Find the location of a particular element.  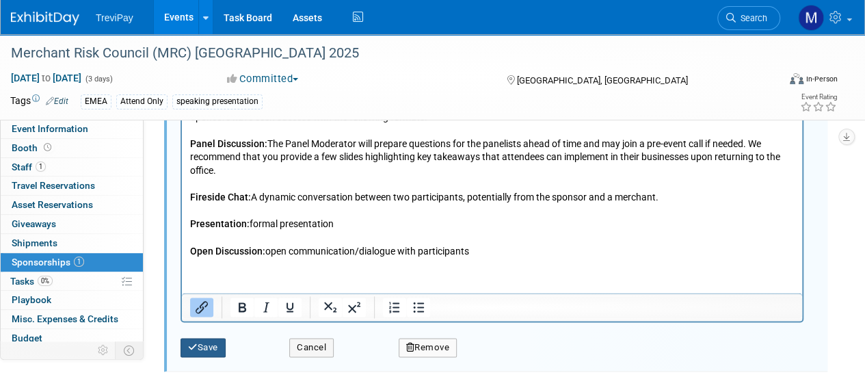

span: to is located at coordinates (46, 78).